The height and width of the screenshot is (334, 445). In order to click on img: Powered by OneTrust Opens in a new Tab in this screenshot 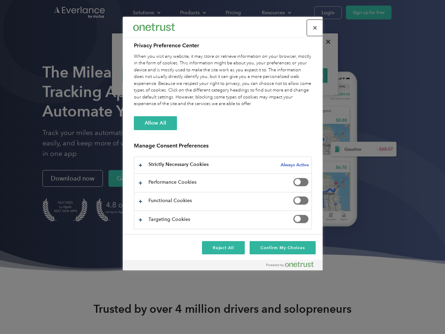, I will do `click(290, 264)`.